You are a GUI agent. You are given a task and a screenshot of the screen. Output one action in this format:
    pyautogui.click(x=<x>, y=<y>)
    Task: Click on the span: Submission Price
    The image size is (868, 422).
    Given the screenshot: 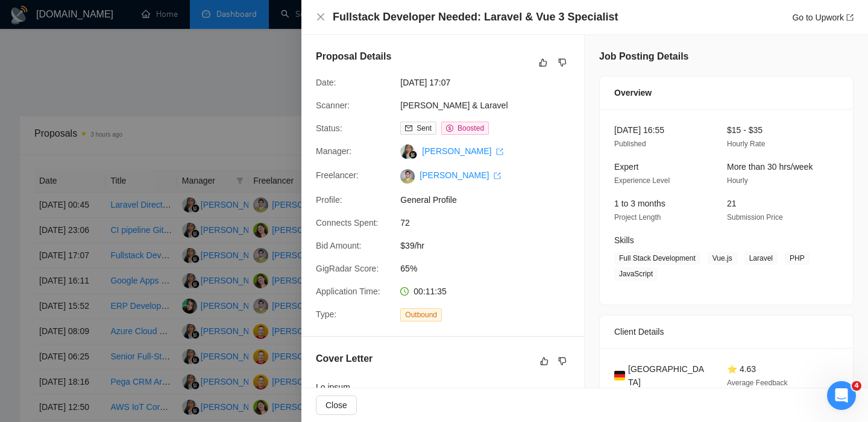 What is the action you would take?
    pyautogui.click(x=755, y=217)
    